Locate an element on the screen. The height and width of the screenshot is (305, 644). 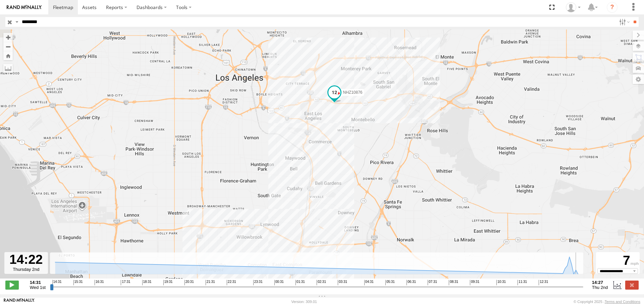
span: 08:31 is located at coordinates (454, 283).